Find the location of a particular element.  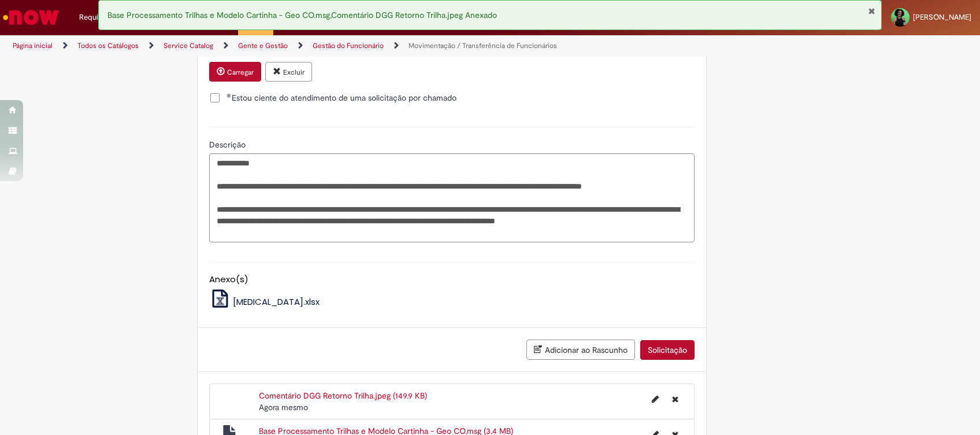

button: Carregar anexo de Anexo com o OK do jurídico Required is located at coordinates (236, 71).